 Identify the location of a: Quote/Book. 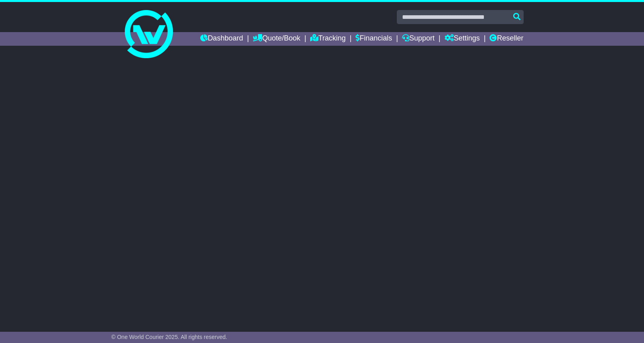
(276, 39).